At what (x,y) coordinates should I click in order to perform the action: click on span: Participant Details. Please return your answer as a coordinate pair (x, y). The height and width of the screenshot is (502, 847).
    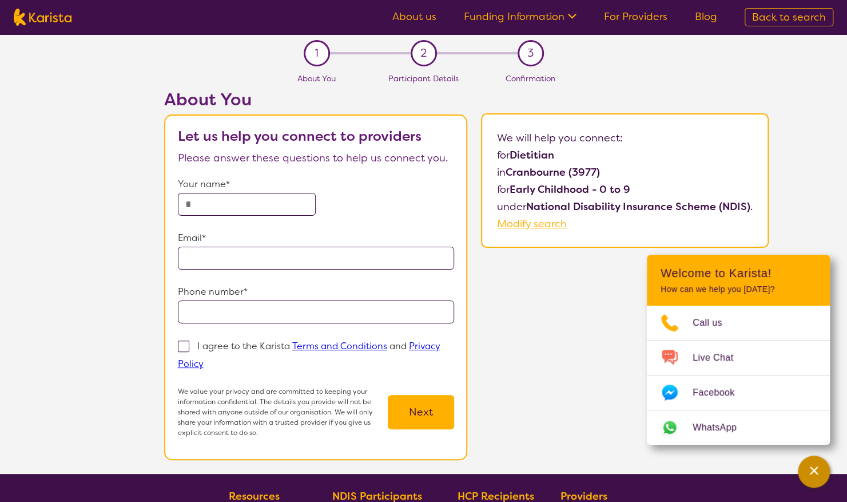
    Looking at the image, I should click on (423, 78).